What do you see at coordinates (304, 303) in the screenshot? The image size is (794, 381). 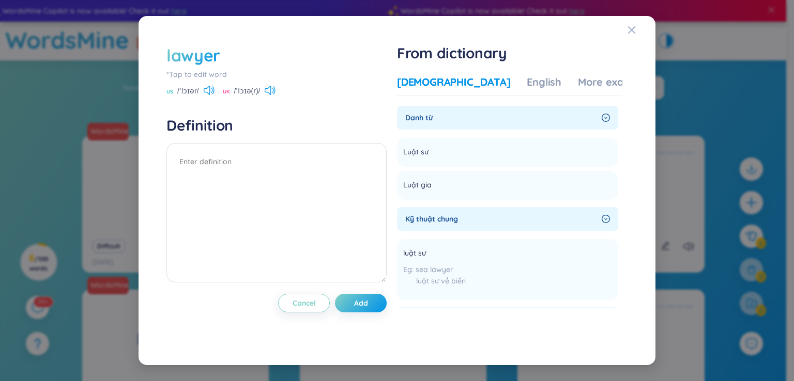 I see `span: Cancel` at bounding box center [304, 303].